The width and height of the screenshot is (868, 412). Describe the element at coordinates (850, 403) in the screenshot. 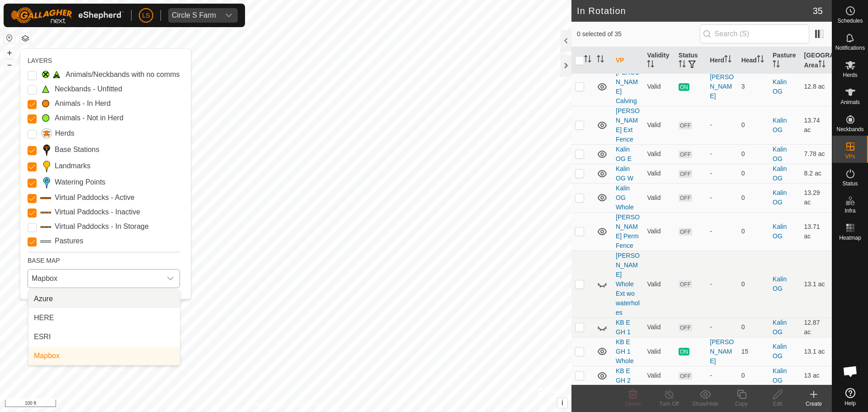

I see `span: Help` at that location.